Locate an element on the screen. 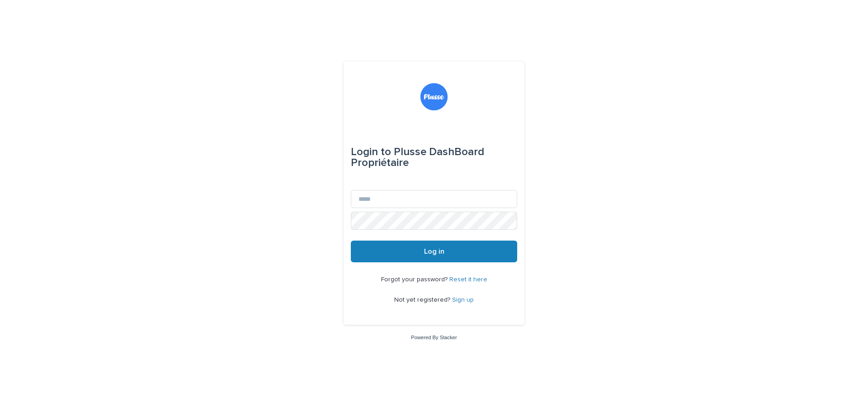 The width and height of the screenshot is (868, 412). a: Powered By Stacker is located at coordinates (434, 337).